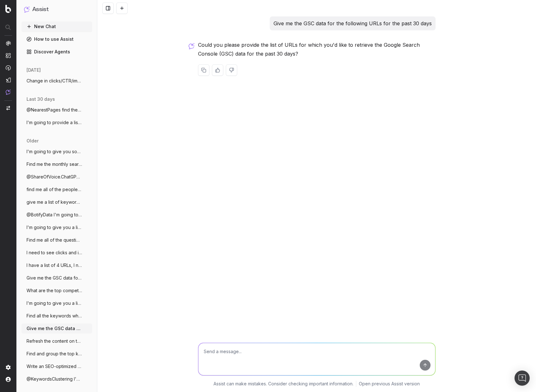 This screenshot has width=536, height=392. Describe the element at coordinates (55, 240) in the screenshot. I see `span: Find me all of the question queries that` at that location.